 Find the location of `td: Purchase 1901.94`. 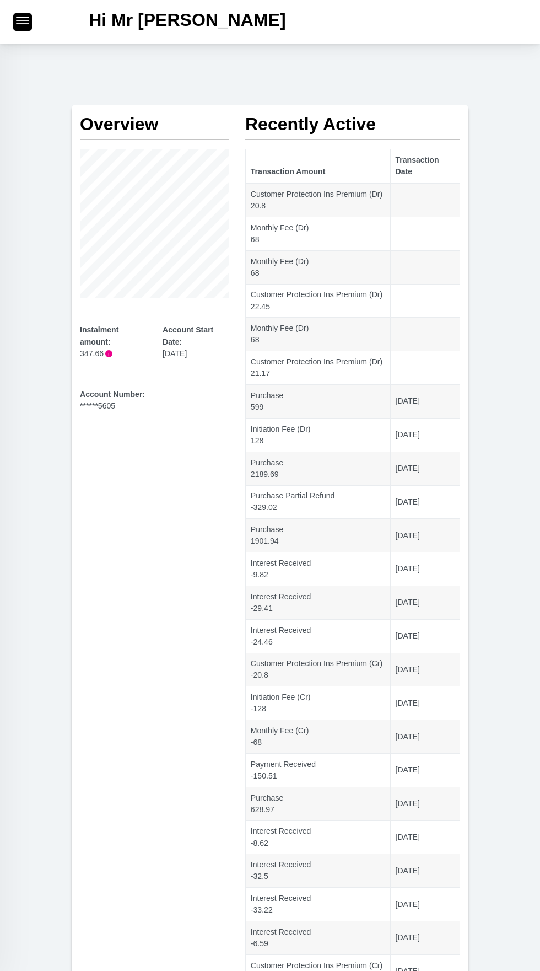

td: Purchase 1901.94 is located at coordinates (318, 535).